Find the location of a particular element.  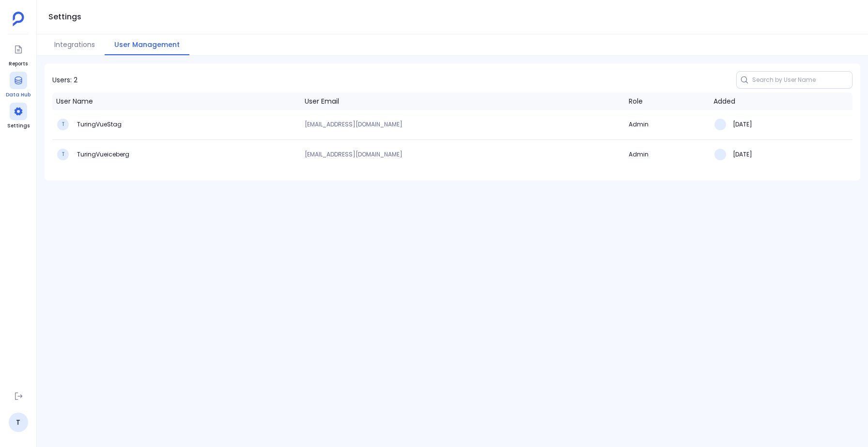

h1: Settings is located at coordinates (65, 17).